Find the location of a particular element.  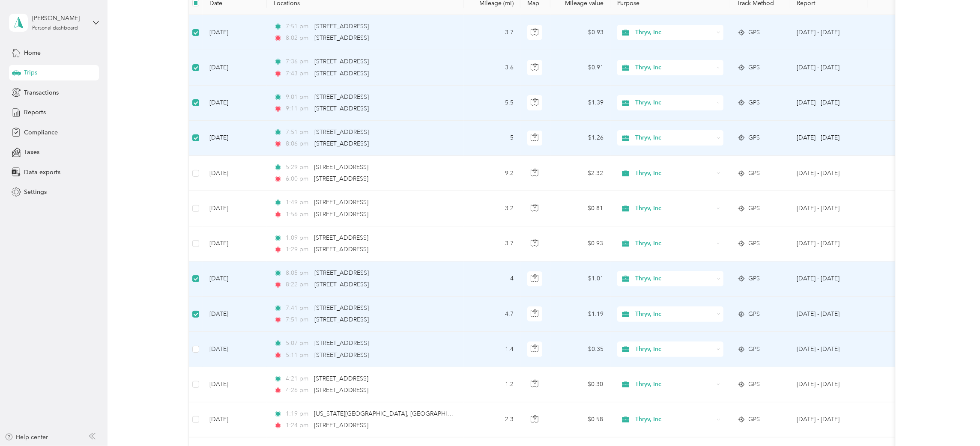

td: $0.93 is located at coordinates (581, 244).